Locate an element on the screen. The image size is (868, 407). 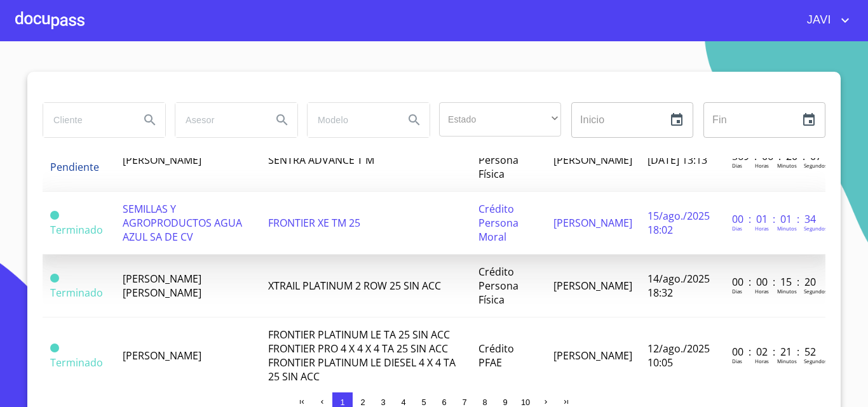
button: account of current user is located at coordinates (825, 20).